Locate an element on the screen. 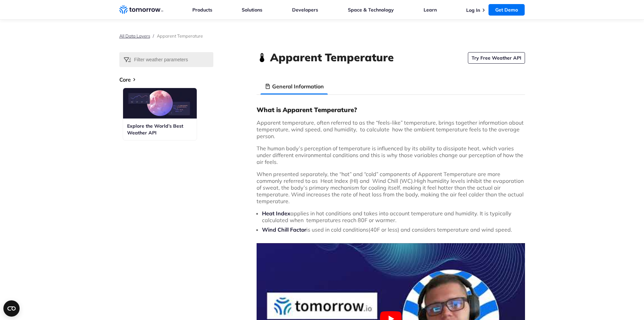 This screenshot has height=320, width=644. h3: General Information is located at coordinates (298, 87).